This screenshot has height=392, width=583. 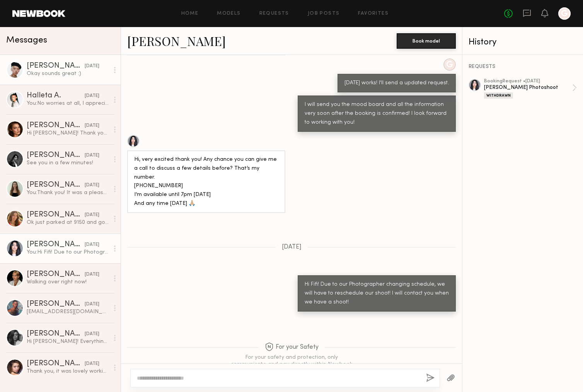 I want to click on div: Walking over right now!, so click(x=68, y=282).